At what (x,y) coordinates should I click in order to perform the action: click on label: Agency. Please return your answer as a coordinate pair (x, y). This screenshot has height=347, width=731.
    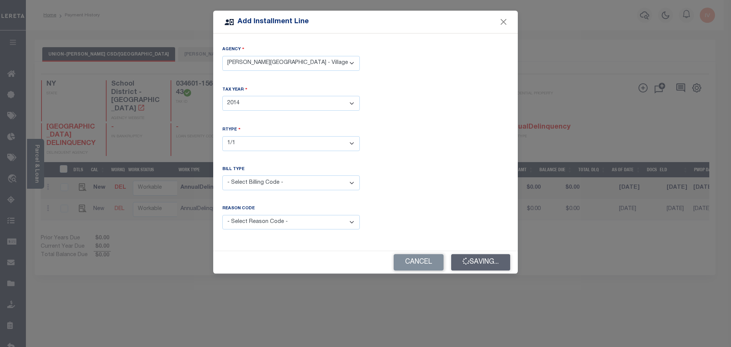
    Looking at the image, I should click on (234, 49).